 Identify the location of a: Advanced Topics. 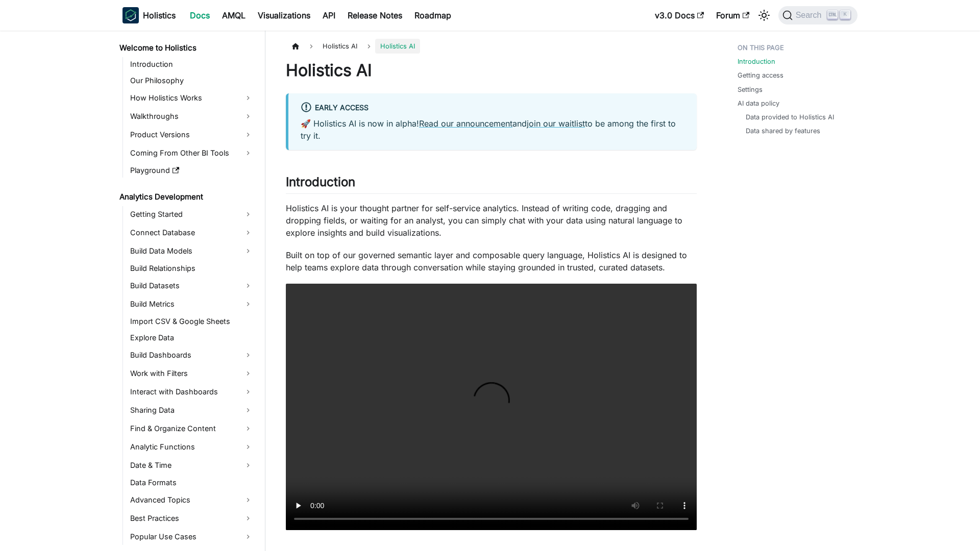
(192, 500).